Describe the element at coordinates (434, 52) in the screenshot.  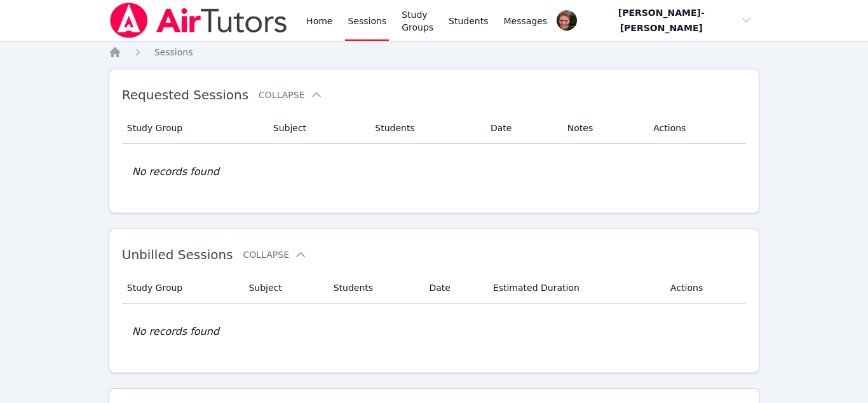
I see `nav: Breadcrumb` at that location.